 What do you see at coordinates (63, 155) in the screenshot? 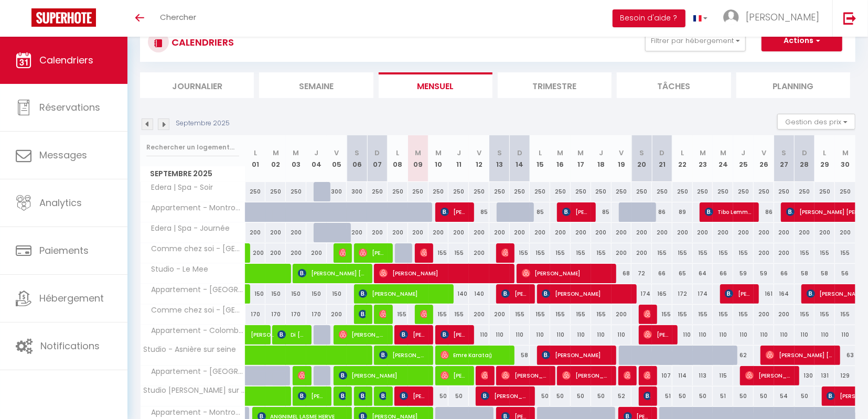
I see `span: Messages` at bounding box center [63, 155].